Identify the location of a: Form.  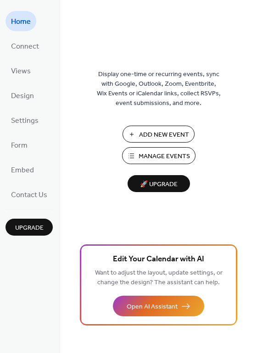
(19, 145).